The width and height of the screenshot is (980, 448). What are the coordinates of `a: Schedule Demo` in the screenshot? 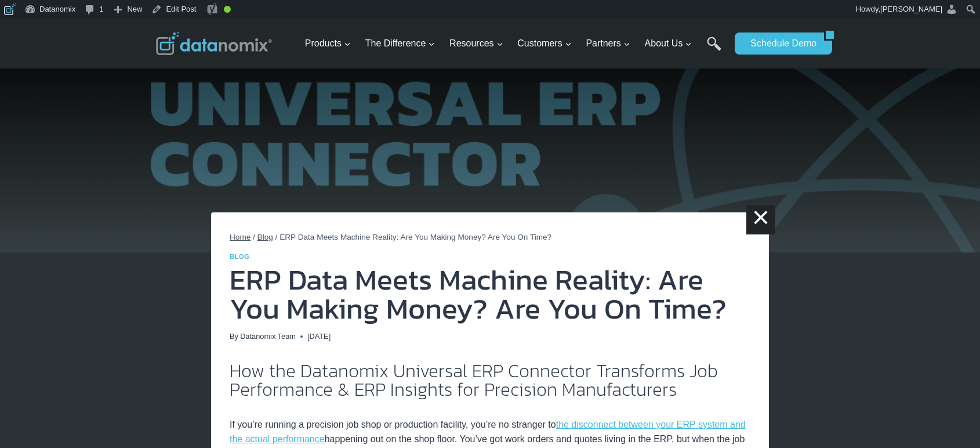 It's located at (780, 44).